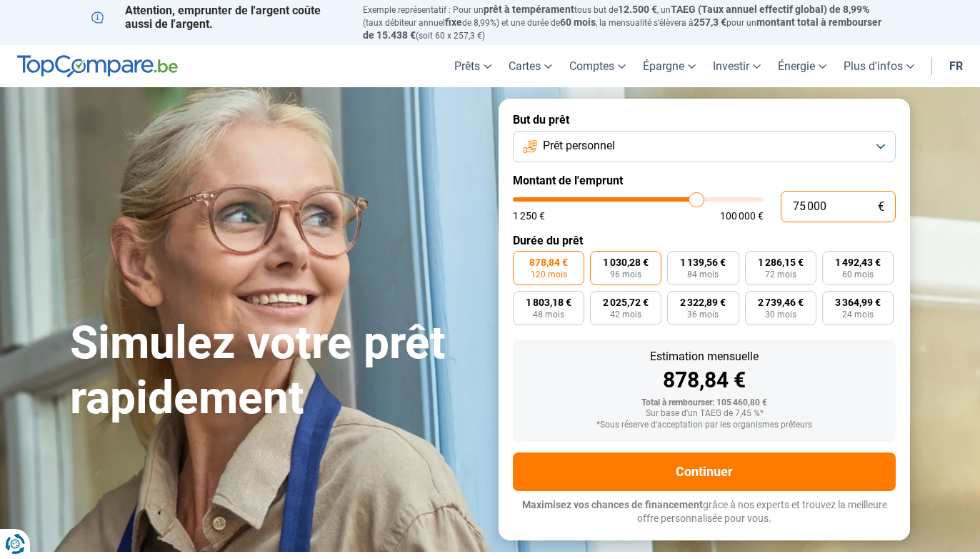 Image resolution: width=980 pixels, height=559 pixels. I want to click on span: 36 mois, so click(703, 314).